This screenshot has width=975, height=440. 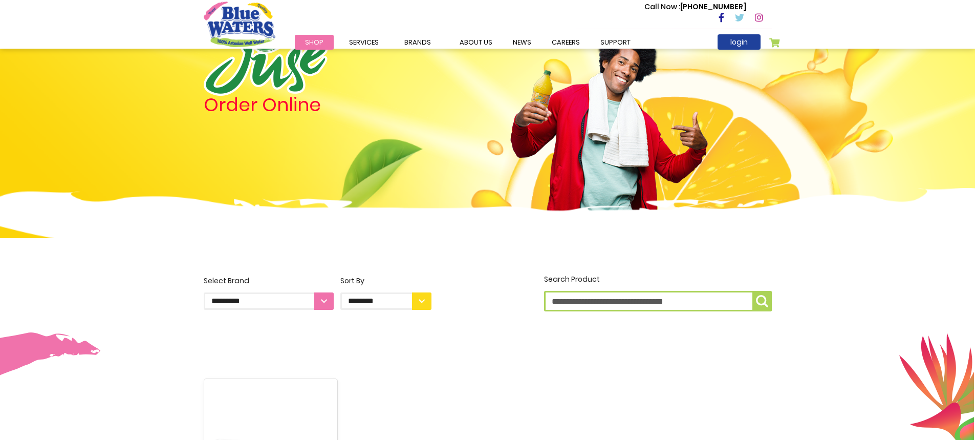 I want to click on a: careers, so click(x=566, y=42).